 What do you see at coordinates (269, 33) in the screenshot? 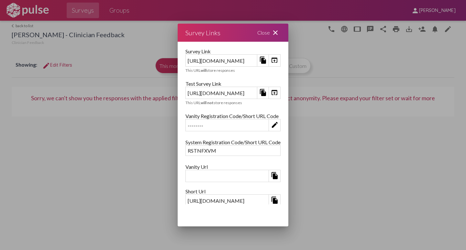
I see `div: Close` at bounding box center [269, 33].